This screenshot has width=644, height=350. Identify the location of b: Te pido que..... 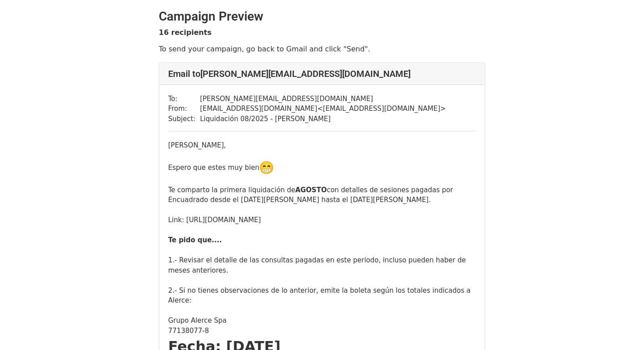
(195, 240).